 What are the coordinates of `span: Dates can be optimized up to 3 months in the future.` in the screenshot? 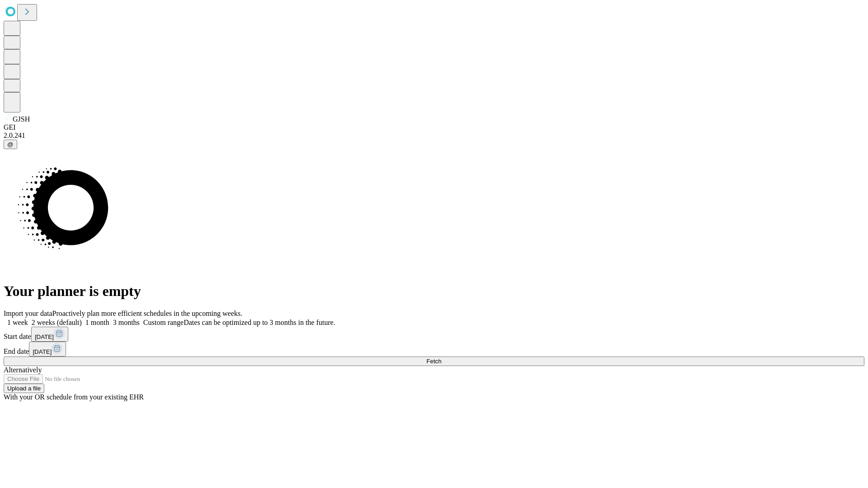 It's located at (259, 322).